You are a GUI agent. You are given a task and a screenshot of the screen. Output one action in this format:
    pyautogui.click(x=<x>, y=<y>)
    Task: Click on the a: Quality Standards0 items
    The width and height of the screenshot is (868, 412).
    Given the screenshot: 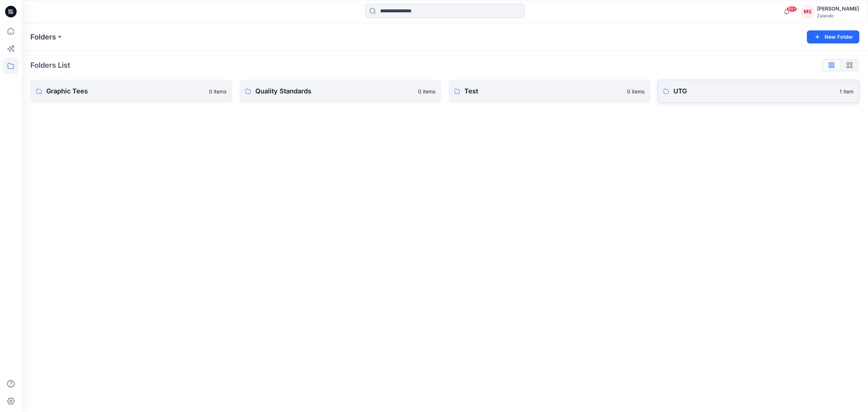 What is the action you would take?
    pyautogui.click(x=340, y=91)
    